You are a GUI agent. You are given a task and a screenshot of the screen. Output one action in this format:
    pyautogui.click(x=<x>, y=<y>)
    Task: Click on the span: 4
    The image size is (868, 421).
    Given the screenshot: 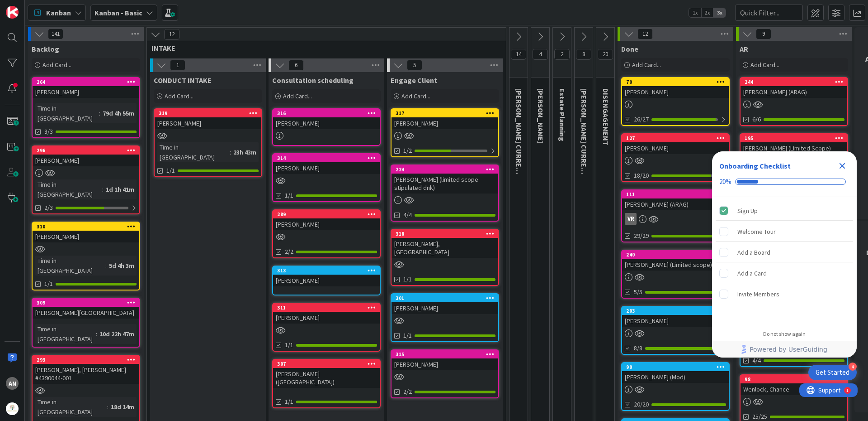 What is the action you would take?
    pyautogui.click(x=540, y=54)
    